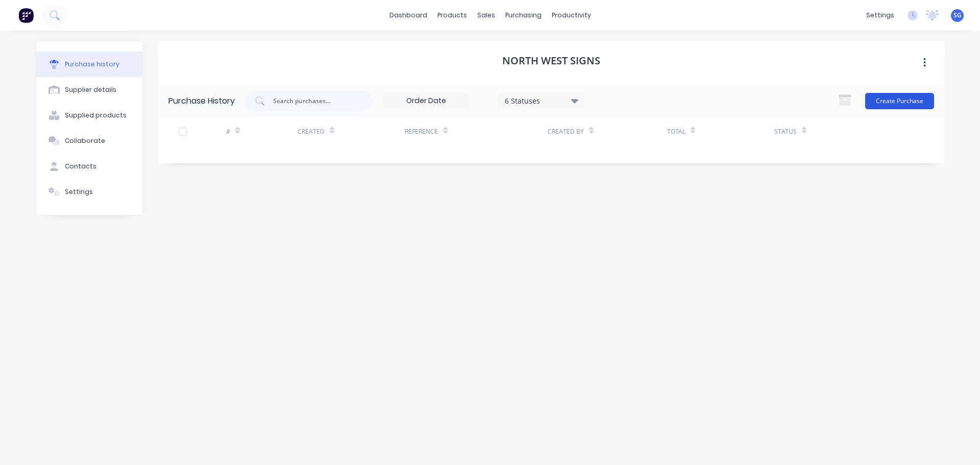  I want to click on div: Contacts, so click(81, 167).